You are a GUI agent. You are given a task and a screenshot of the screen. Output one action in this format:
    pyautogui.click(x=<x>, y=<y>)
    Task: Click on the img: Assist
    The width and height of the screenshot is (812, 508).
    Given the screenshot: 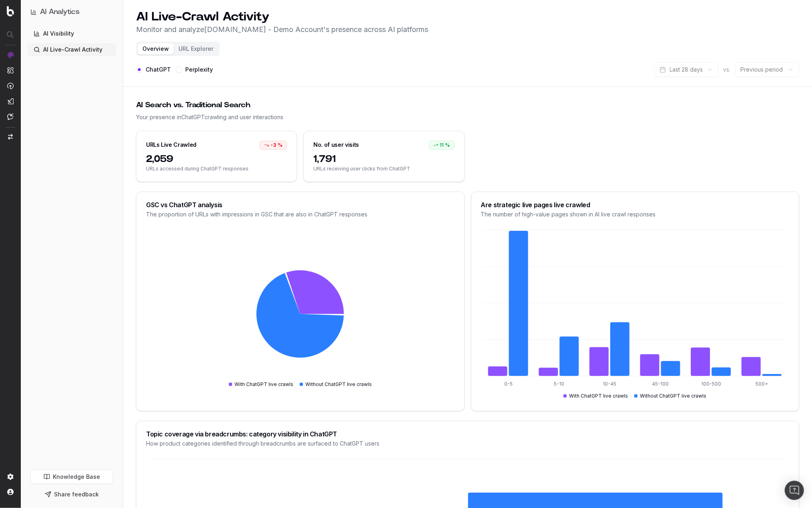 What is the action you would take?
    pyautogui.click(x=11, y=116)
    